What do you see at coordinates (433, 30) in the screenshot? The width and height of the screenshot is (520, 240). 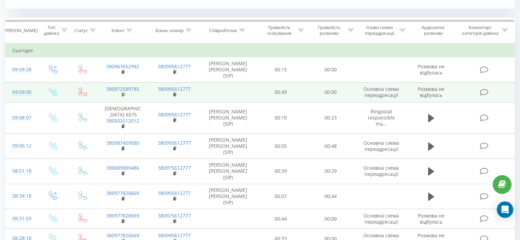 I see `div: Аудіозапис розмови` at bounding box center [433, 30].